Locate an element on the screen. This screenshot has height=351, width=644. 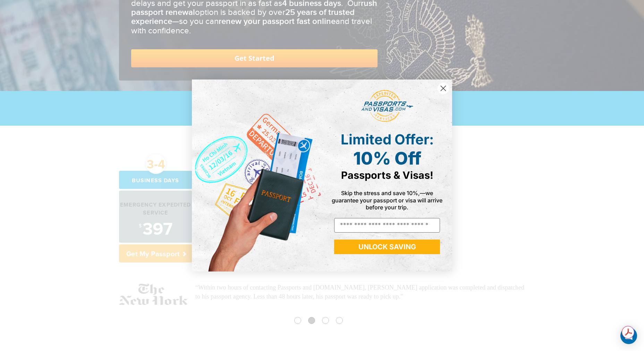
span: 10% Off is located at coordinates (387, 158).